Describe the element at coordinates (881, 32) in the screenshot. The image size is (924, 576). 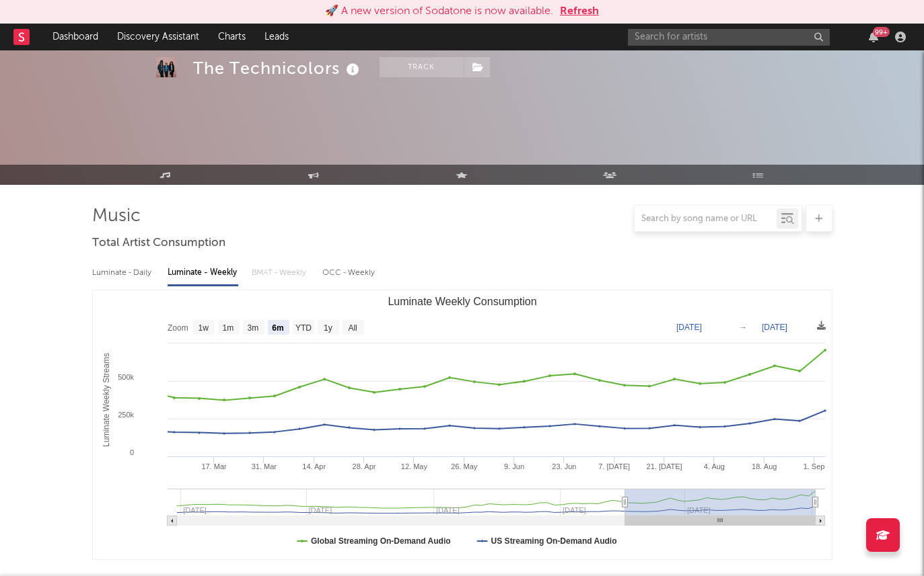
I see `div: 99 +` at that location.